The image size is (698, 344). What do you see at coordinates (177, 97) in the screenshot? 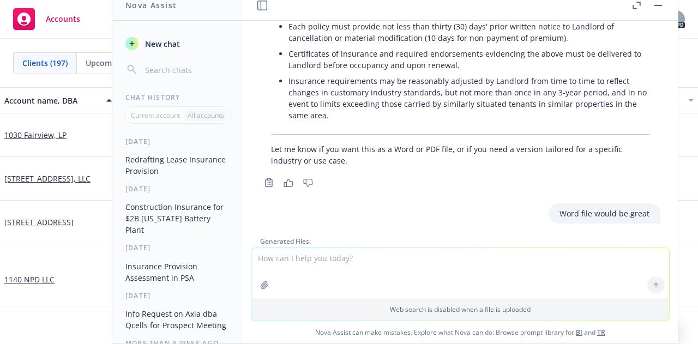
I see `div: Chat History` at bounding box center [177, 97].